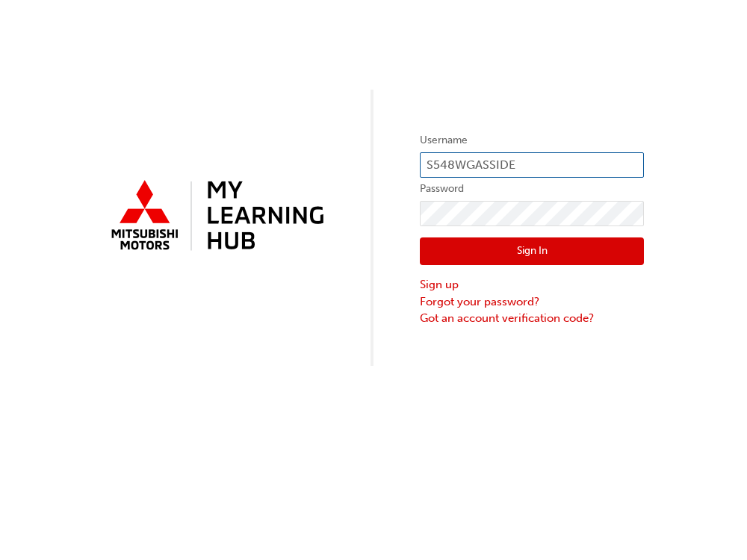 The height and width of the screenshot is (560, 747). What do you see at coordinates (532, 141) in the screenshot?
I see `label: Username` at bounding box center [532, 141].